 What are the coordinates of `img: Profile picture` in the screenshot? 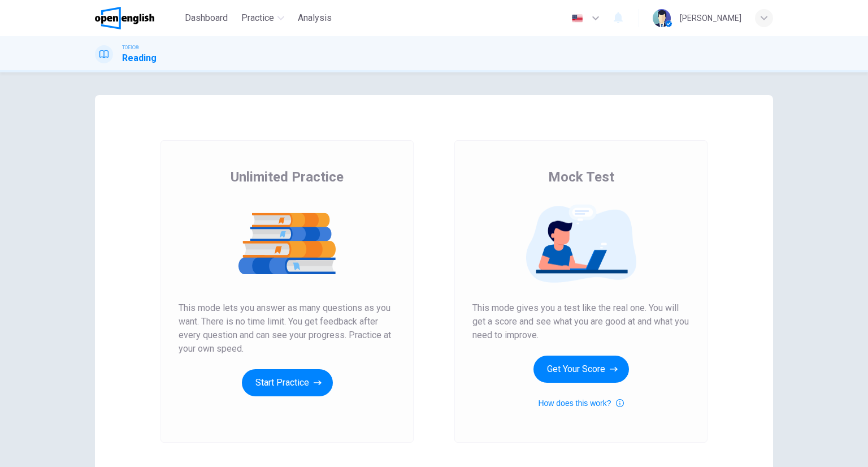 It's located at (662, 18).